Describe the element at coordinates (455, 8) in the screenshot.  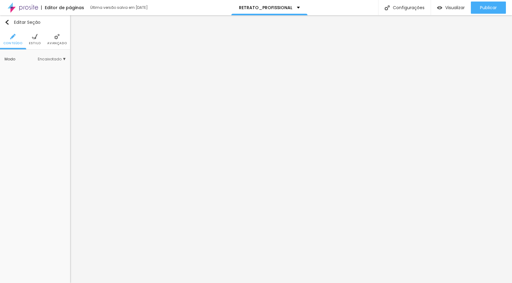
I see `span: Visualizar` at that location.